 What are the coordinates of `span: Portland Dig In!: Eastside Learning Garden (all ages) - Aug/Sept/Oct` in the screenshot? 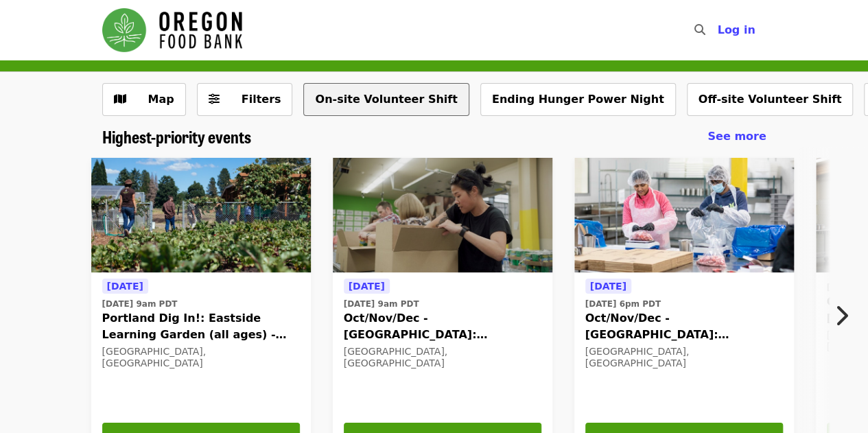 It's located at (201, 326).